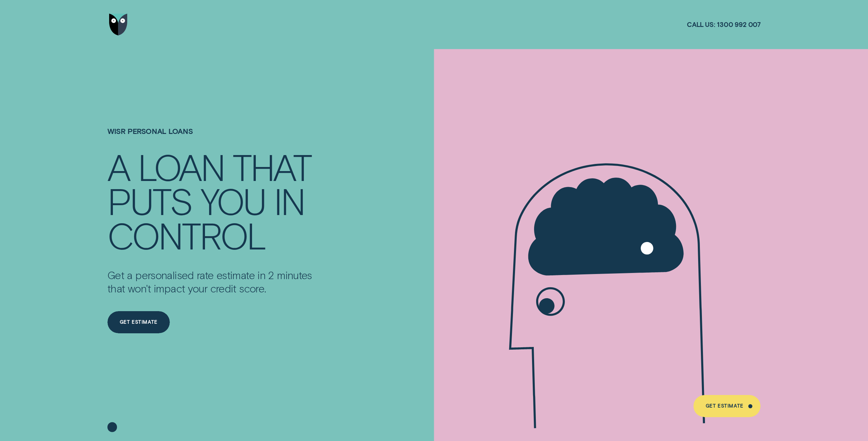 The image size is (868, 441). I want to click on div: THAT, so click(272, 166).